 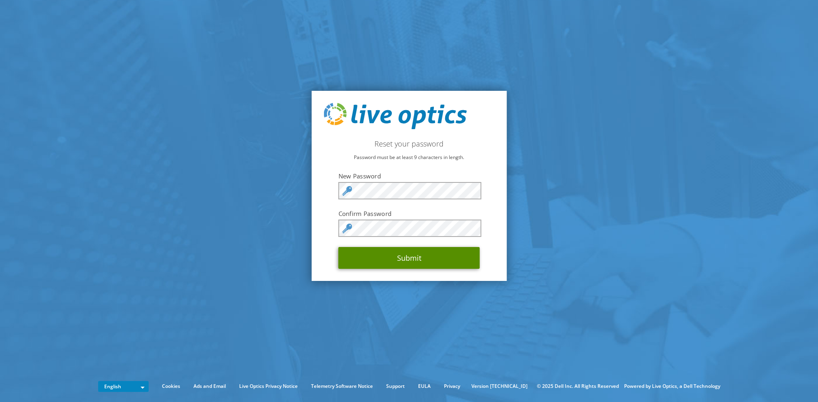 What do you see at coordinates (409, 176) in the screenshot?
I see `label: New Password` at bounding box center [409, 176].